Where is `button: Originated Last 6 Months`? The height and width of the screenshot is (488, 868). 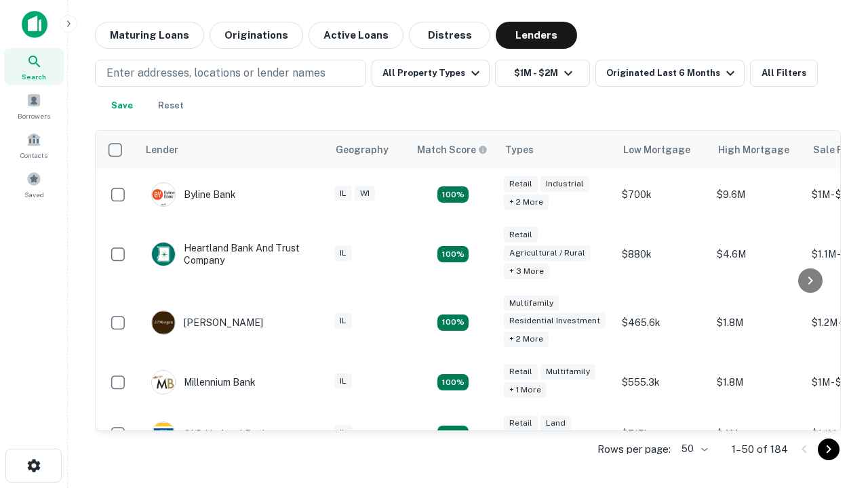
button: Originated Last 6 Months is located at coordinates (670, 73).